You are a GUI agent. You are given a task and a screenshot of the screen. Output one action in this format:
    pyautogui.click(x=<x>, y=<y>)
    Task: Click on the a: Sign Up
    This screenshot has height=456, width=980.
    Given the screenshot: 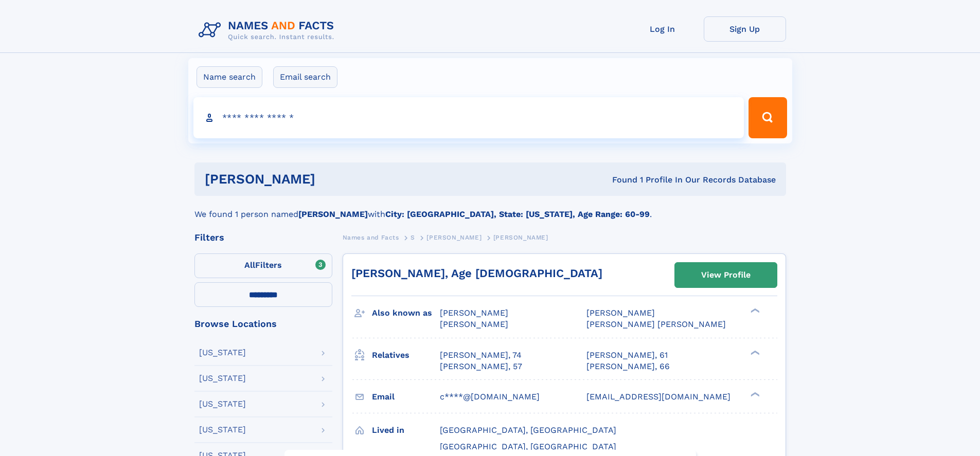 What is the action you would take?
    pyautogui.click(x=745, y=29)
    